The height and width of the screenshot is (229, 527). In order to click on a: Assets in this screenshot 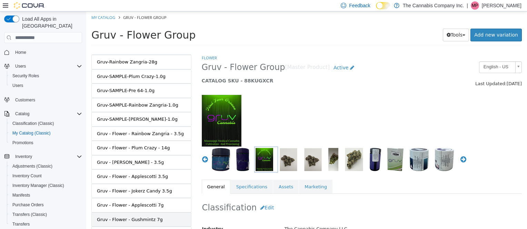, I will do `click(200, 176)`.